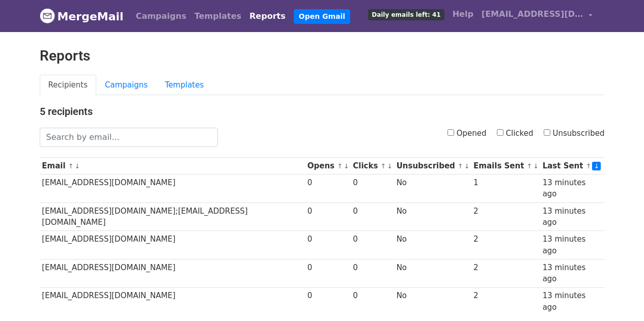 Image resolution: width=644 pixels, height=321 pixels. Describe the element at coordinates (322, 56) in the screenshot. I see `h2: Reports` at that location.